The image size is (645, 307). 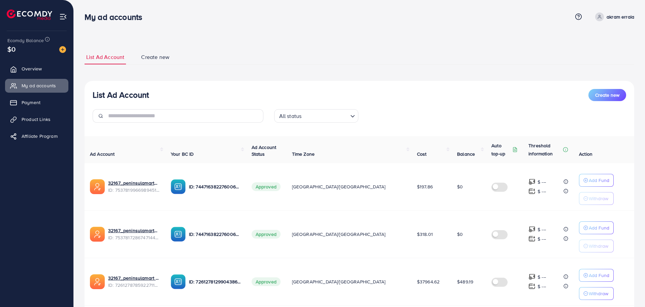 What do you see at coordinates (501, 150) in the screenshot?
I see `p: Auto top-up` at bounding box center [501, 150].